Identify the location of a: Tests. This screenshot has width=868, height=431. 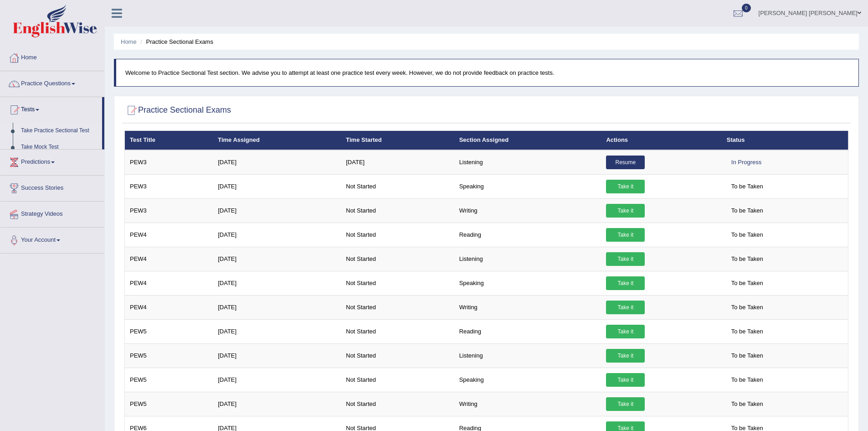
(51, 109).